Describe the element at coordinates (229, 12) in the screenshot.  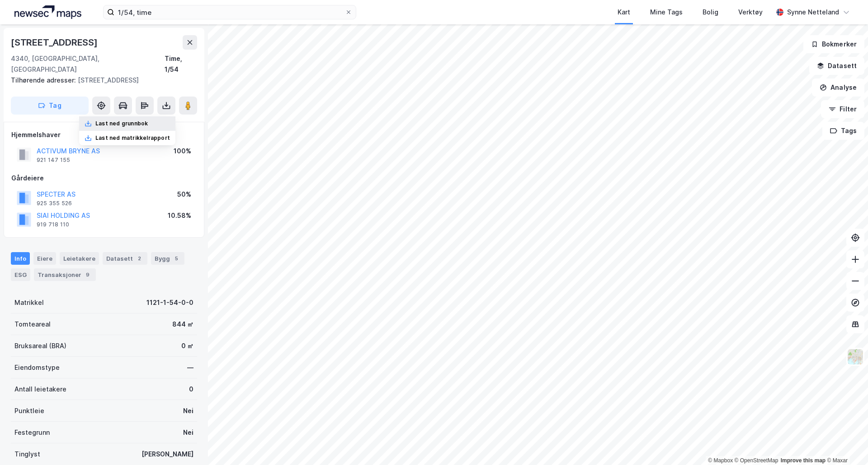
I see `input: Søk på adresse, matrikkel, gårdeiere, leietakere eller personer` at that location.